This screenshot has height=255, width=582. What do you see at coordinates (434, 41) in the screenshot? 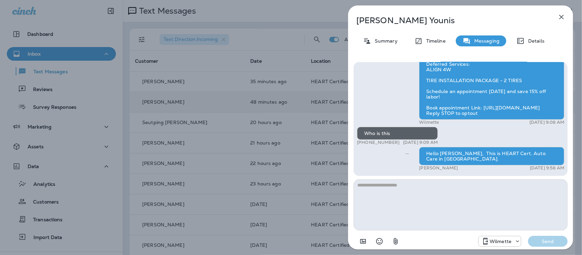
I see `p: Timeline` at bounding box center [434, 41].